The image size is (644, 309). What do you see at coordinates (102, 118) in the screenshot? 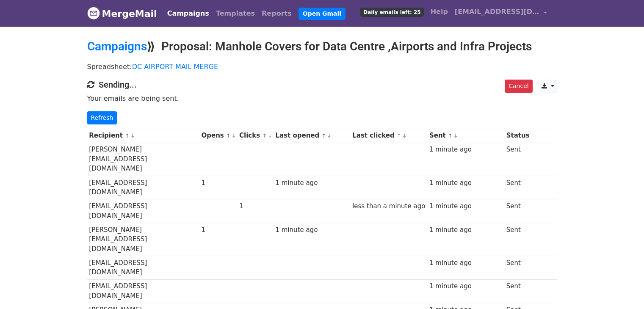
I see `a: Refresh` at bounding box center [102, 118].